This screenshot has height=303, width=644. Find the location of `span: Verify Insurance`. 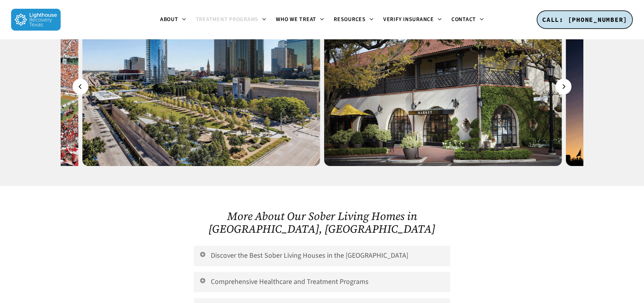

span: Verify Insurance is located at coordinates (408, 20).